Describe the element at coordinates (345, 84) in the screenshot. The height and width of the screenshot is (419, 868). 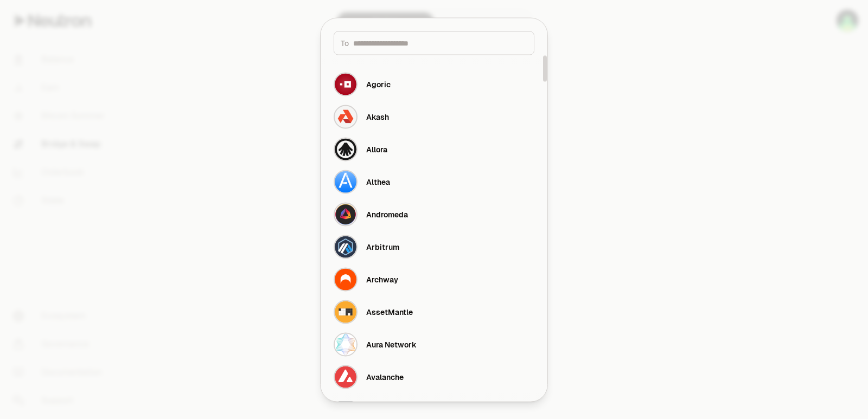
I see `img: Agoric Logo` at that location.